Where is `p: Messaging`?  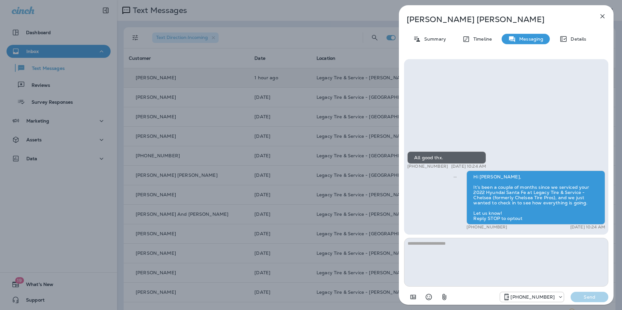 p: Messaging is located at coordinates (530, 39).